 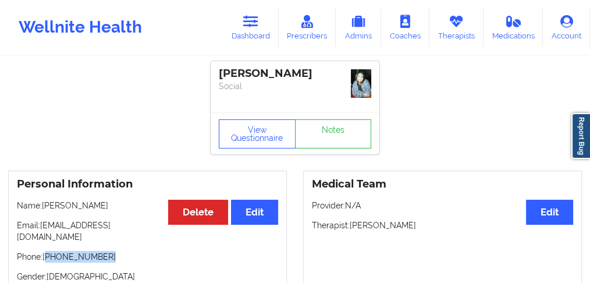 I want to click on button: Delete, so click(x=198, y=212).